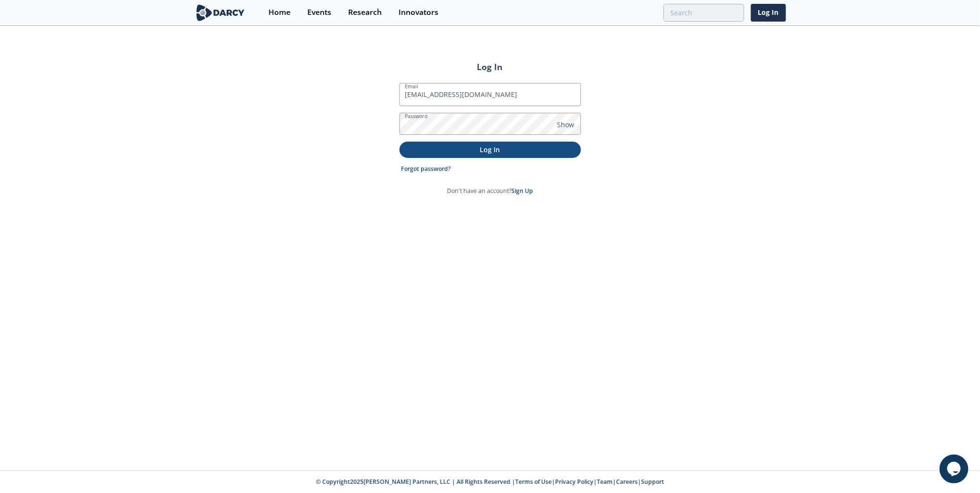 This screenshot has height=493, width=980. Describe the element at coordinates (490, 191) in the screenshot. I see `p: Don't have an account?` at that location.